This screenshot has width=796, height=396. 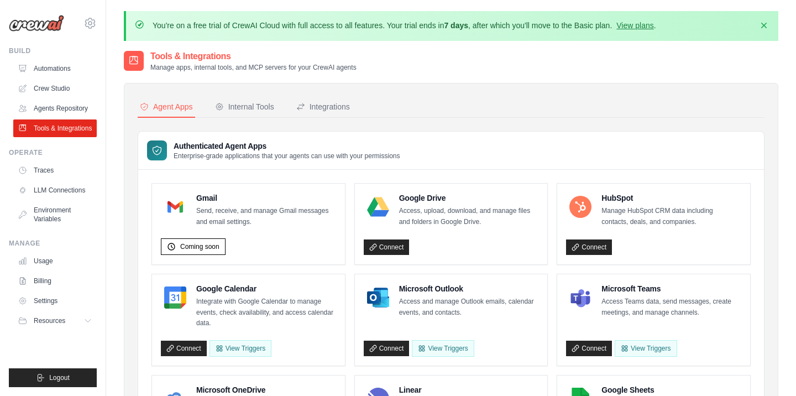 What do you see at coordinates (266, 289) in the screenshot?
I see `h4: Google Calendar` at bounding box center [266, 289].